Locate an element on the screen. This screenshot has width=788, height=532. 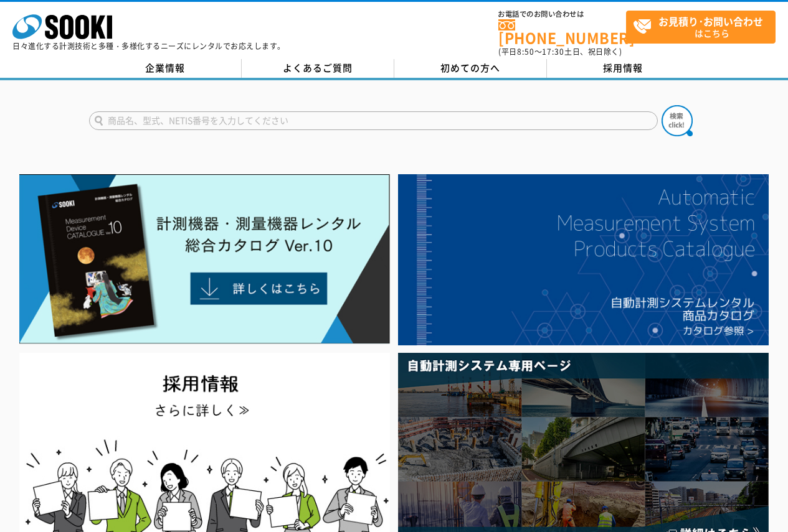
img: btn_search.png is located at coordinates (677, 121).